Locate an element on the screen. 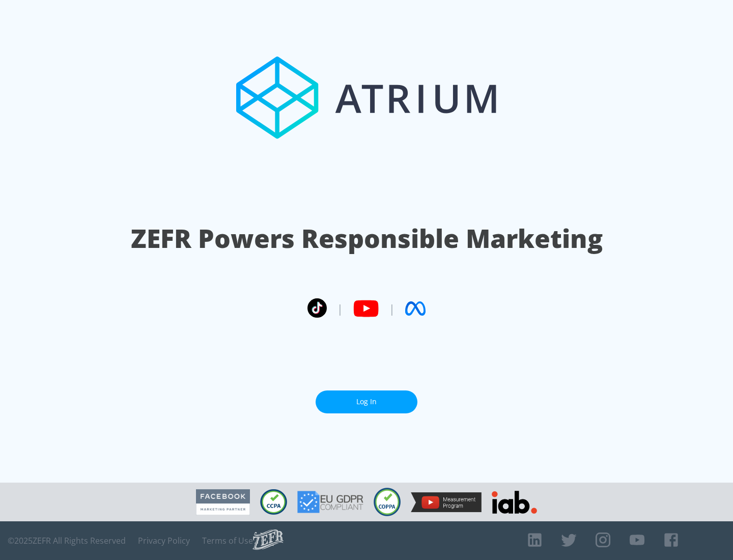 Image resolution: width=733 pixels, height=560 pixels. a: Log In is located at coordinates (366, 402).